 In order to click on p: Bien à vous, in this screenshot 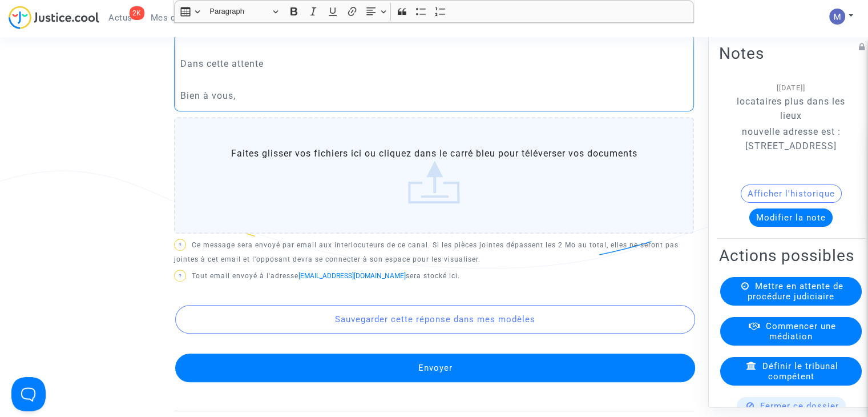, I will do `click(435, 95)`.